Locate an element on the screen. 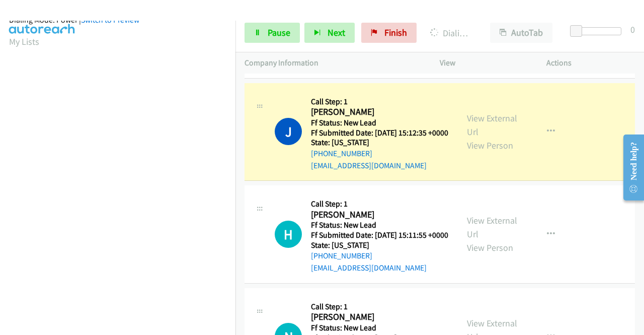 Image resolution: width=644 pixels, height=335 pixels. div: The call is yet to be attempted is located at coordinates (288, 234).